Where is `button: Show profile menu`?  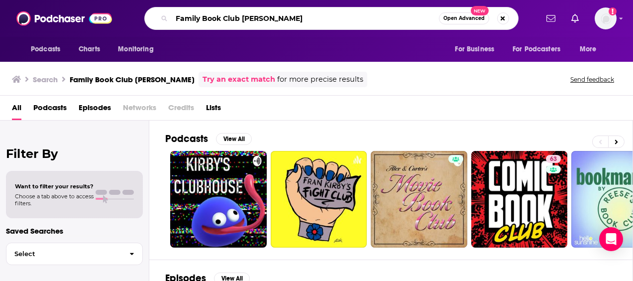
button: Show profile menu is located at coordinates (606, 18).